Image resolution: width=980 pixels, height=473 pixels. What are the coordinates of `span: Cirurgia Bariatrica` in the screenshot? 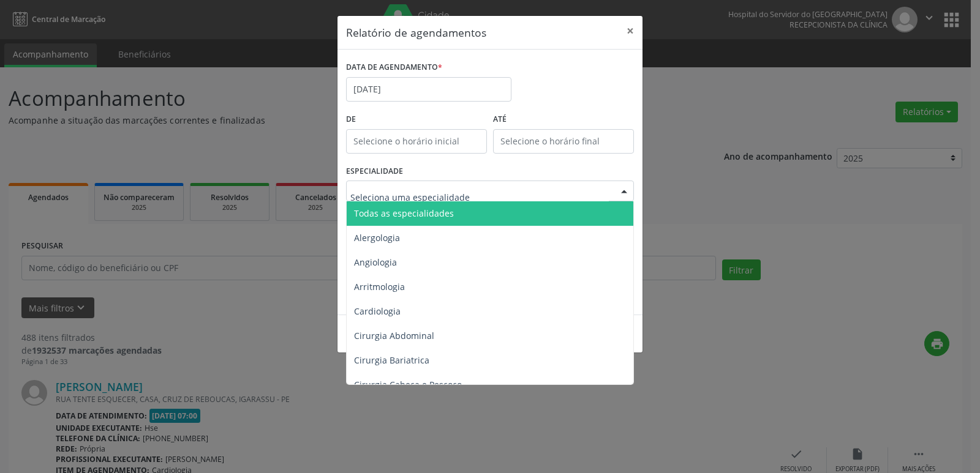 It's located at (391, 360).